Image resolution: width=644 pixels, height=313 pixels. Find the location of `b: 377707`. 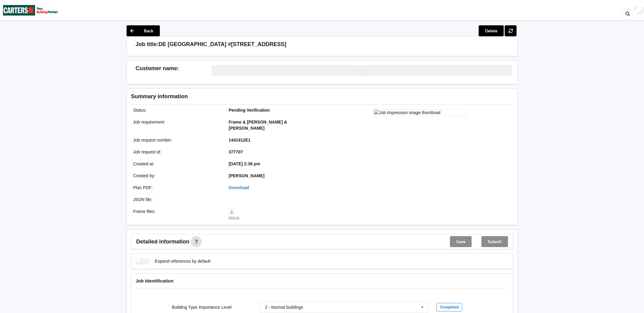

b: 377707 is located at coordinates (236, 152).